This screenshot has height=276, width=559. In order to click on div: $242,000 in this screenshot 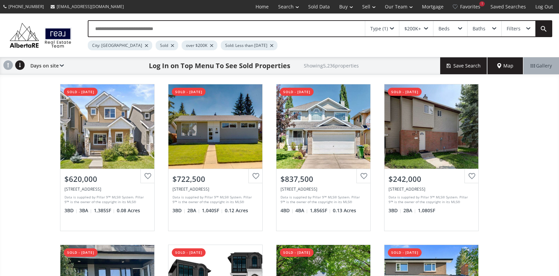, I will do `click(432, 179)`.